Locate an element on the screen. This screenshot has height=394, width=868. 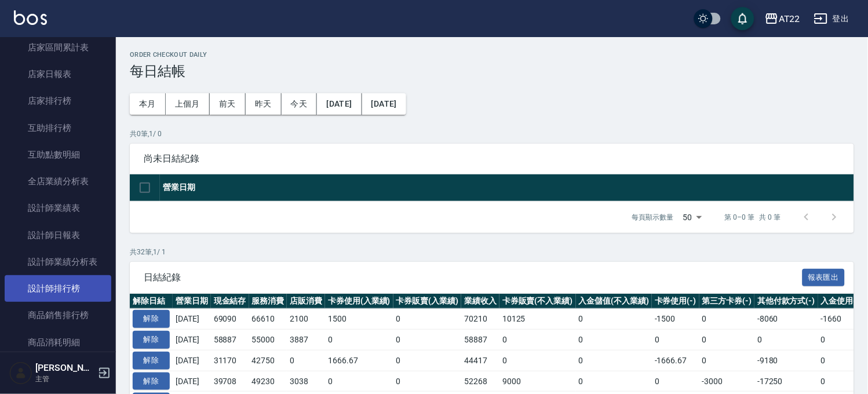
th: 卡券使用(入業績) is located at coordinates (359, 302).